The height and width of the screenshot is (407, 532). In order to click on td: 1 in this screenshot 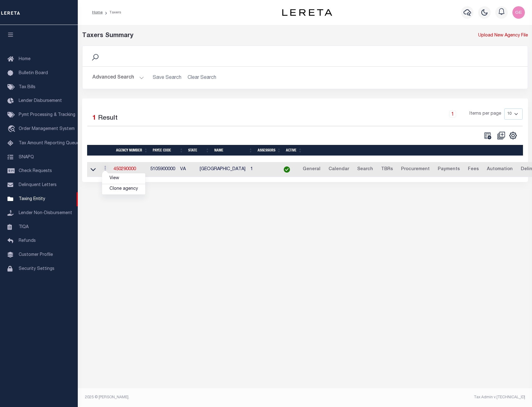, I will do `click(262, 170)`.